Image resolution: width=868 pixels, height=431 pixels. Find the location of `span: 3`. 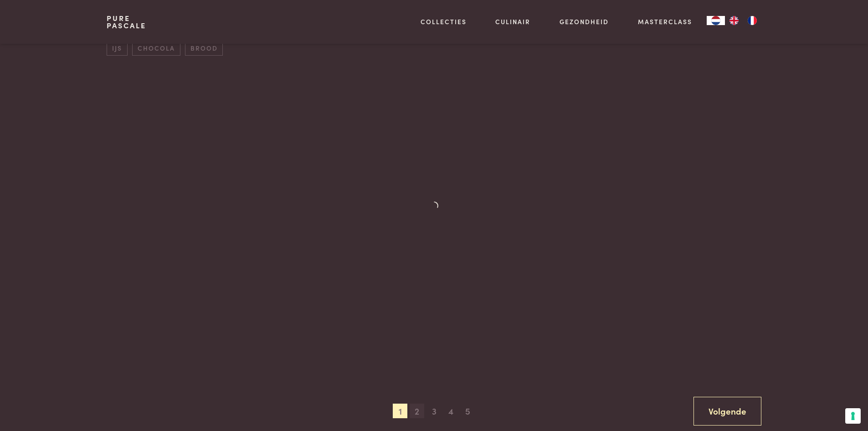

span: 3 is located at coordinates (434, 411).